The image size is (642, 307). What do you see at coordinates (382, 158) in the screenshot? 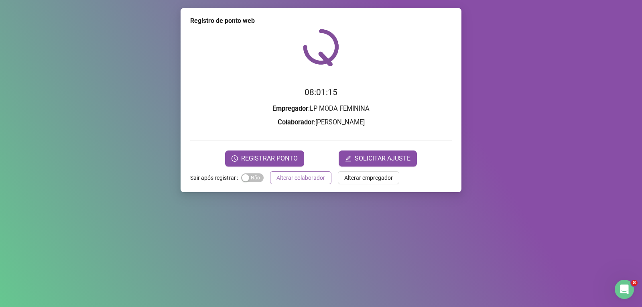
I see `span: SOLICITAR AJUSTE` at bounding box center [382, 158].